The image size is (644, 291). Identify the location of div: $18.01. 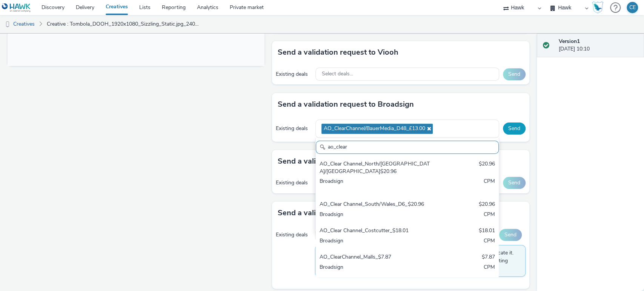
(487, 231).